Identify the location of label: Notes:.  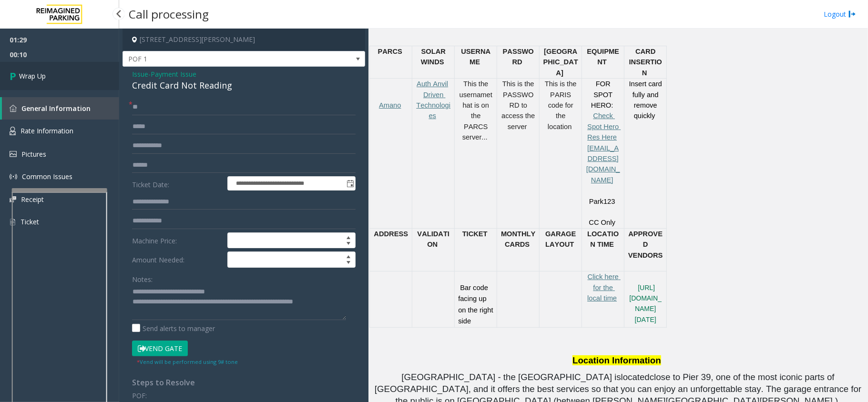
(142, 278).